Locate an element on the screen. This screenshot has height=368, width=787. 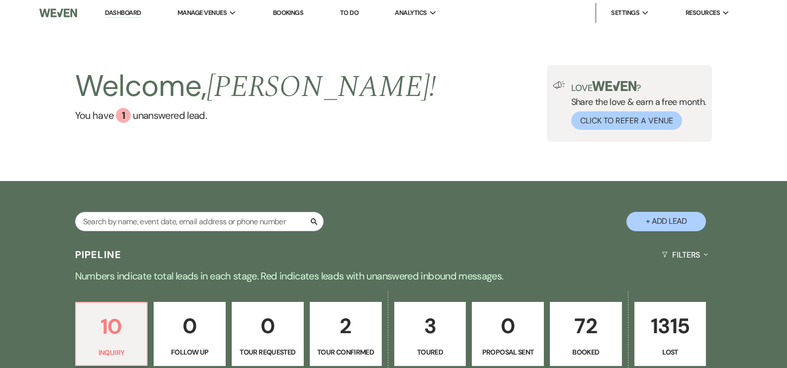
p: Follow Up is located at coordinates (189, 352).